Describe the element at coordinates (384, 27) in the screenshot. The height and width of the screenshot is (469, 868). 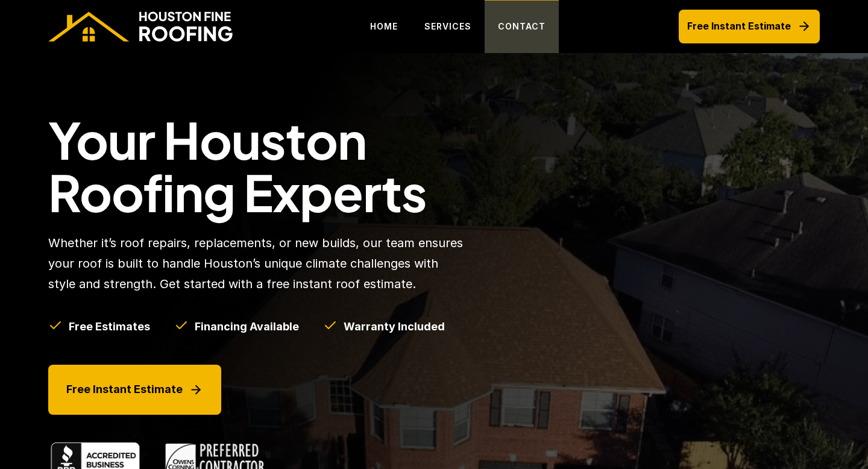
I see `p: HOME` at that location.